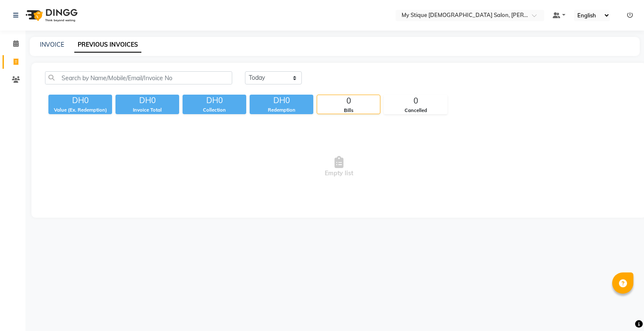 The width and height of the screenshot is (644, 331). Describe the element at coordinates (339, 167) in the screenshot. I see `span: Empty list` at that location.